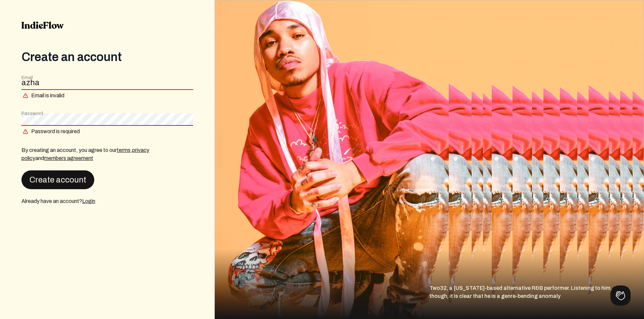 Image resolution: width=644 pixels, height=319 pixels. I want to click on button: Create account, so click(58, 179).